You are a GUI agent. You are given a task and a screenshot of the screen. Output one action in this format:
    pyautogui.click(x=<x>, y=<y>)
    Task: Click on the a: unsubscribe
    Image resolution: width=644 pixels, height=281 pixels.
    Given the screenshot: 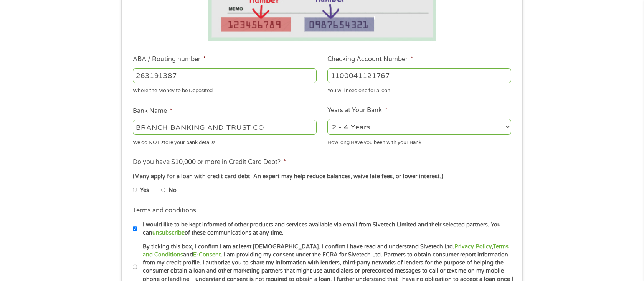 What is the action you would take?
    pyautogui.click(x=168, y=232)
    